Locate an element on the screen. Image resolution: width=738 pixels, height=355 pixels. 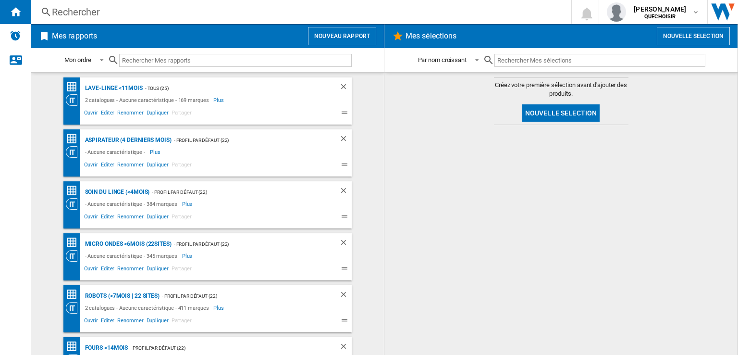
button: Nouveau rapport is located at coordinates (342, 36).